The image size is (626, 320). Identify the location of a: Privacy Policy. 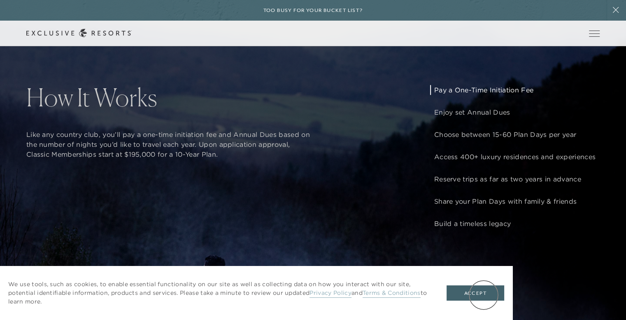
(330, 293).